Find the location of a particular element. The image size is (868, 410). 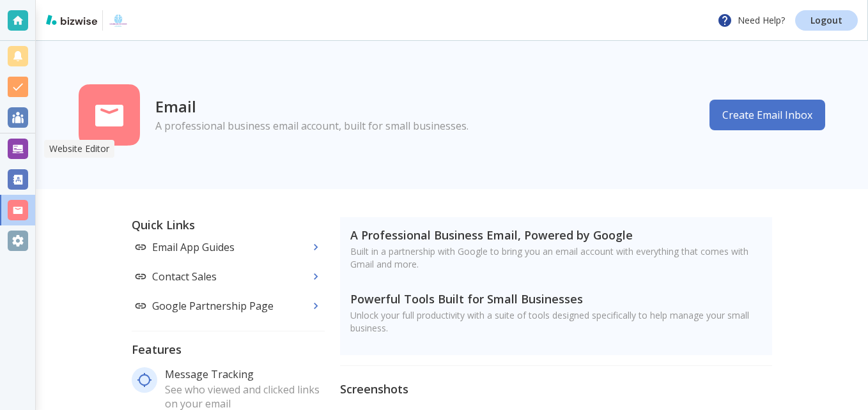

h5: Screenshots is located at coordinates (556, 389).